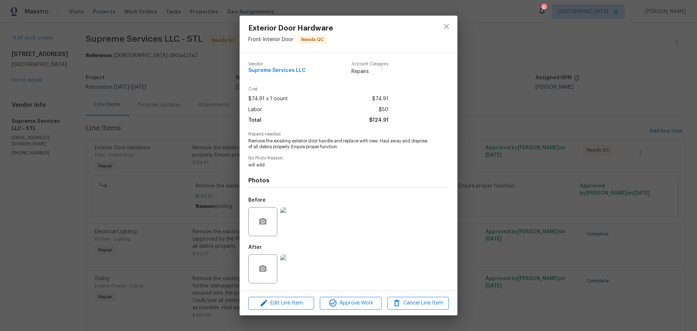 The width and height of the screenshot is (697, 331). I want to click on button: Edit Line Item, so click(281, 303).